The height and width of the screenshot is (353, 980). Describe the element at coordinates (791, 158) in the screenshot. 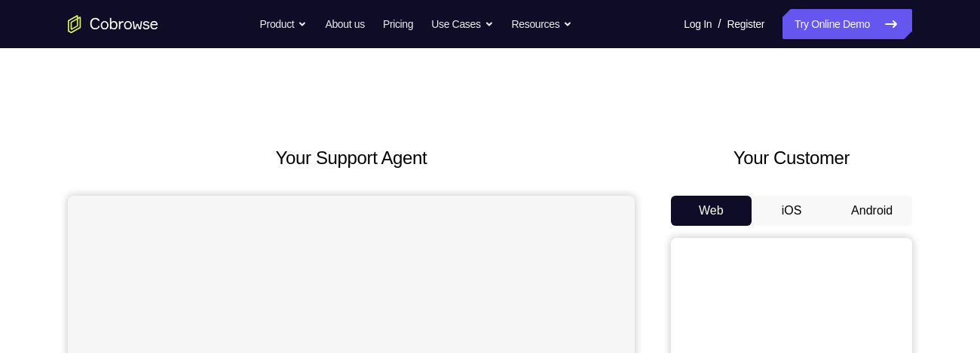

I see `h2: Your Customer` at that location.